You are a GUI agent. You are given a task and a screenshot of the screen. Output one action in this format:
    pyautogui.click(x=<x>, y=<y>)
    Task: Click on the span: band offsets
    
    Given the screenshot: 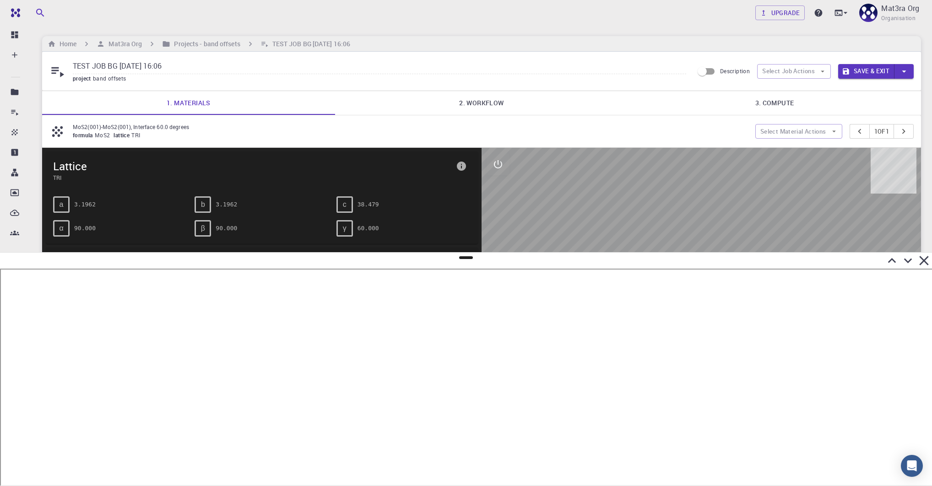 What is the action you would take?
    pyautogui.click(x=111, y=78)
    